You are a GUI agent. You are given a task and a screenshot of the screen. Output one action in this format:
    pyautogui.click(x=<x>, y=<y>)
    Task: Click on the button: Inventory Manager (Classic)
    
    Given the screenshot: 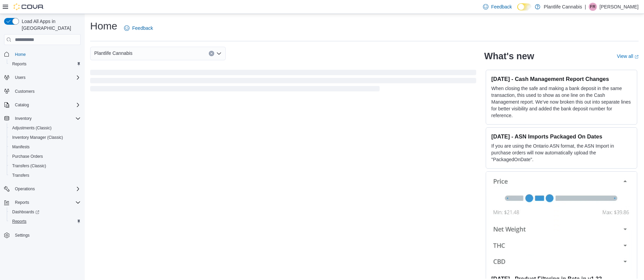 What is the action you would take?
    pyautogui.click(x=45, y=138)
    